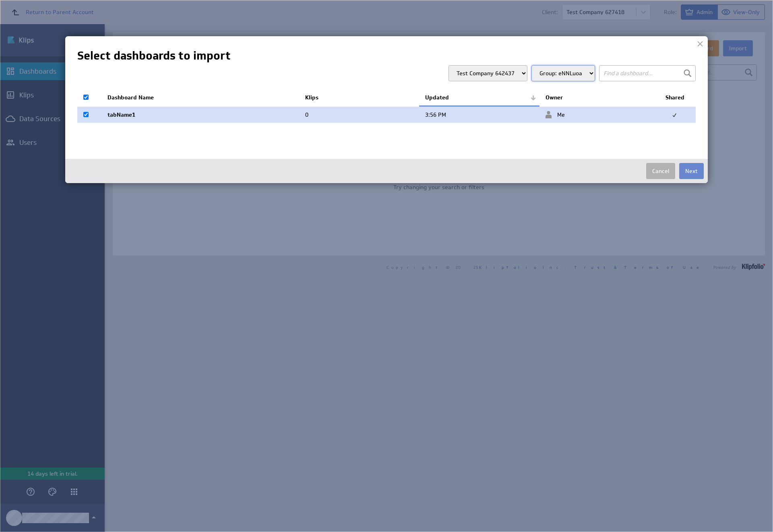  What do you see at coordinates (600, 98) in the screenshot?
I see `th: Owner` at bounding box center [600, 98].